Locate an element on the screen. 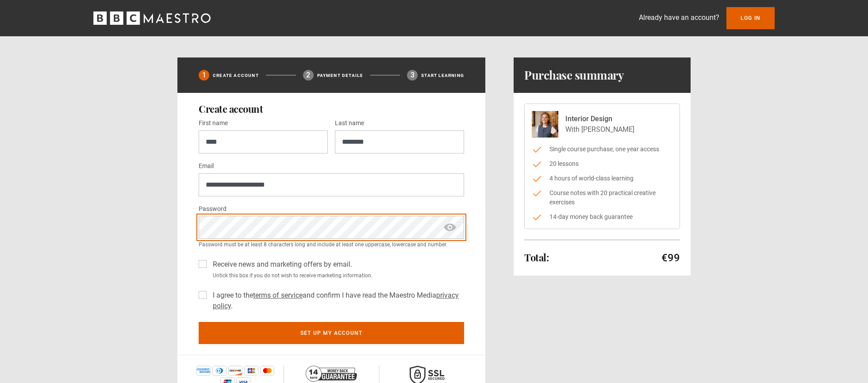 The image size is (868, 383). a: terms of service is located at coordinates (278, 295).